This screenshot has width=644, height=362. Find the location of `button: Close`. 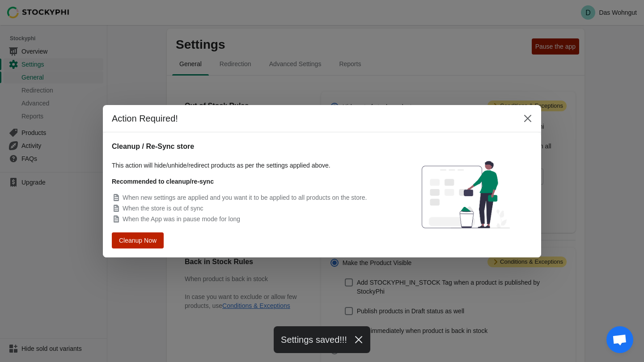

button: Close is located at coordinates (527, 118).